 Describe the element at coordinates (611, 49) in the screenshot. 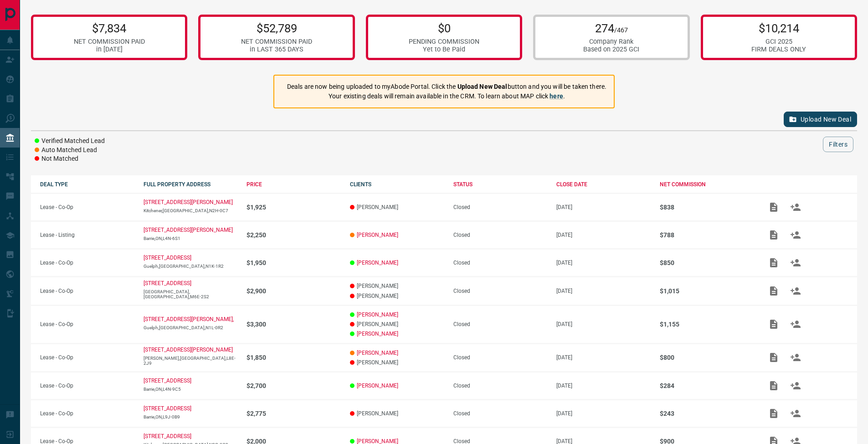

I see `div: Based on 2025 GCI` at that location.